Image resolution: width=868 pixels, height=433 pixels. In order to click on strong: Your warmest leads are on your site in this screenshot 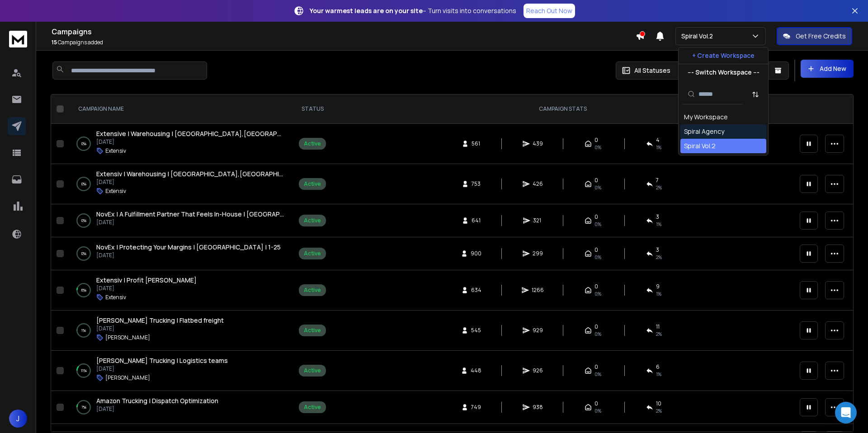, I will do `click(366, 10)`.